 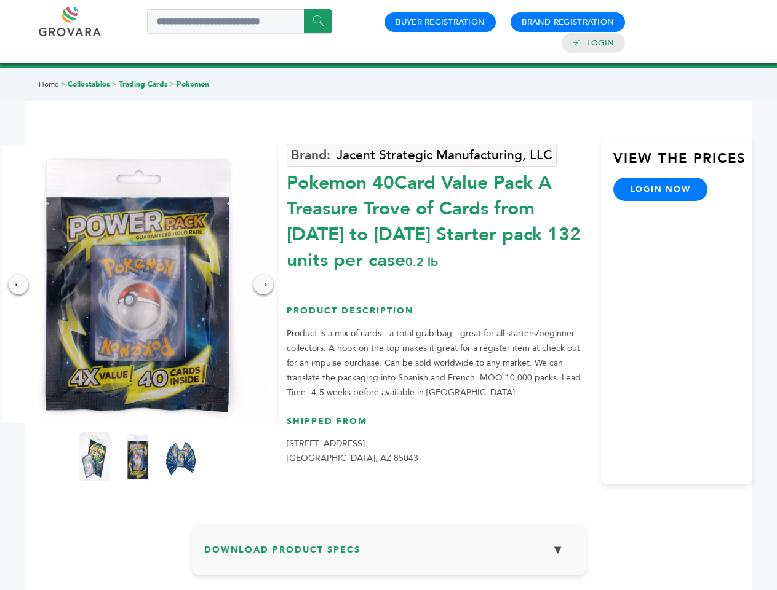 What do you see at coordinates (437, 426) in the screenshot?
I see `h3: Shipped From` at bounding box center [437, 426].